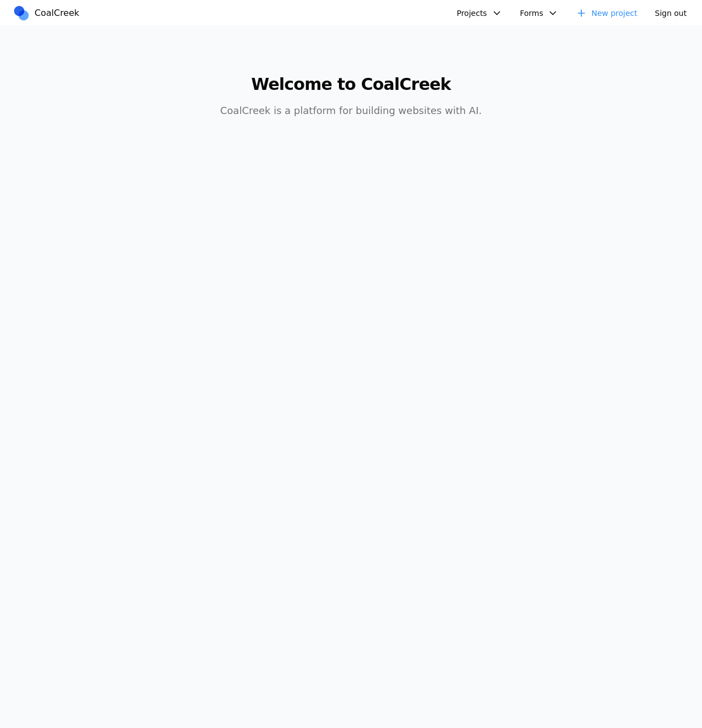 The width and height of the screenshot is (702, 728). What do you see at coordinates (606, 13) in the screenshot?
I see `a: New project` at bounding box center [606, 13].